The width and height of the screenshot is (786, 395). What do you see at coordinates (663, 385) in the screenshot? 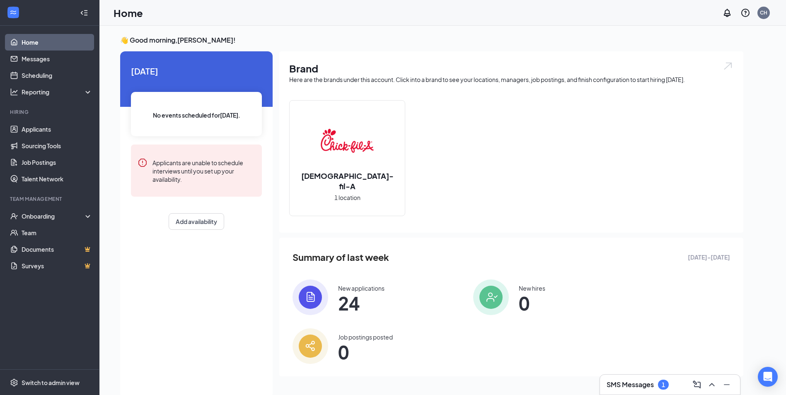
I see `div: 1` at bounding box center [663, 385].